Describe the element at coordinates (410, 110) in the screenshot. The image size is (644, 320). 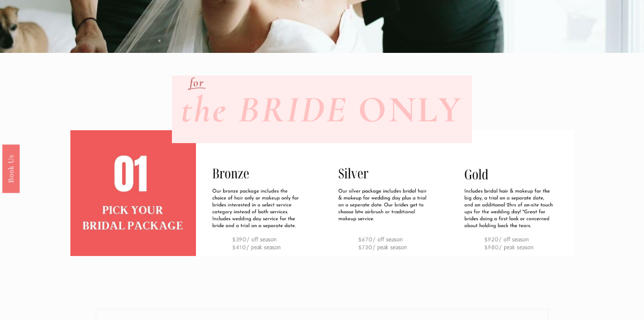
I see `strong: ONLY` at that location.